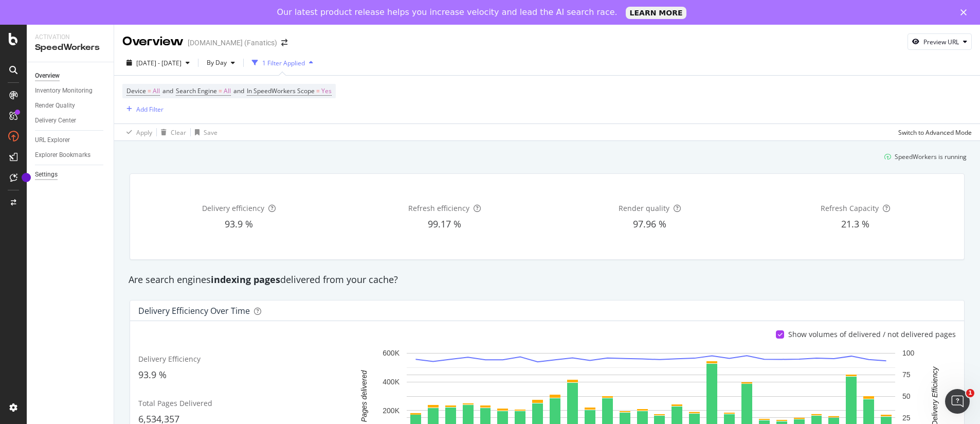 Image resolution: width=980 pixels, height=424 pixels. I want to click on a: LEARN MORE, so click(656, 13).